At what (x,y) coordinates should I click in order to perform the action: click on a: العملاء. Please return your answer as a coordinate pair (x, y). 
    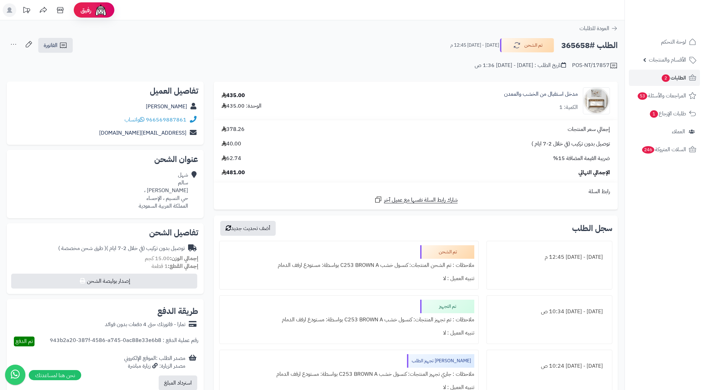
    Looking at the image, I should click on (664, 132).